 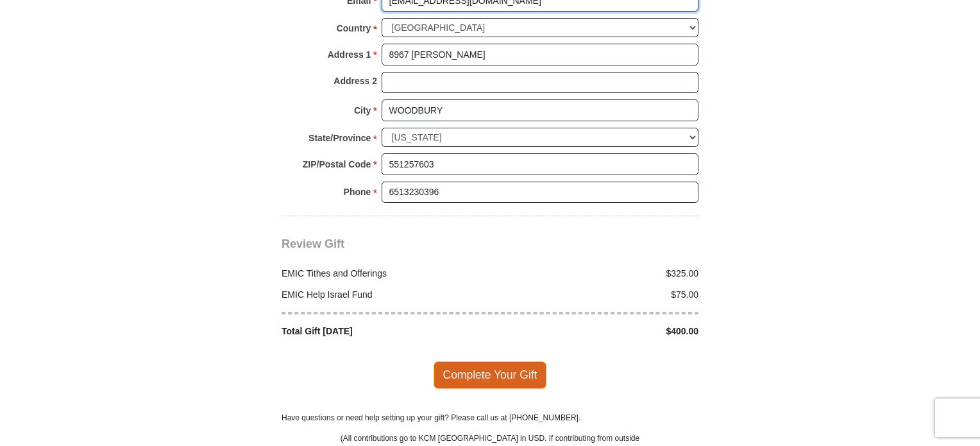 What do you see at coordinates (598, 294) in the screenshot?
I see `div: $75.00` at bounding box center [598, 294].